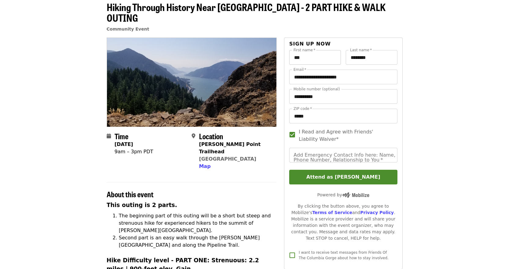  I want to click on span: Map, so click(205, 166).